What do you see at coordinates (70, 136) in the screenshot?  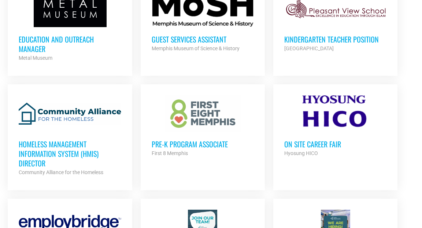 I see `a: Homeless Management Information System (HMIS) Director Community Alliance for the Homeless` at bounding box center [70, 136].